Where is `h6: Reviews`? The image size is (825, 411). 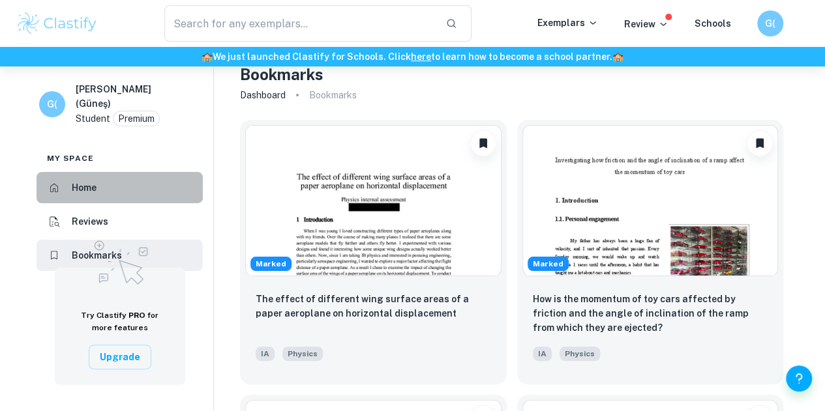
h6: Reviews is located at coordinates (90, 222).